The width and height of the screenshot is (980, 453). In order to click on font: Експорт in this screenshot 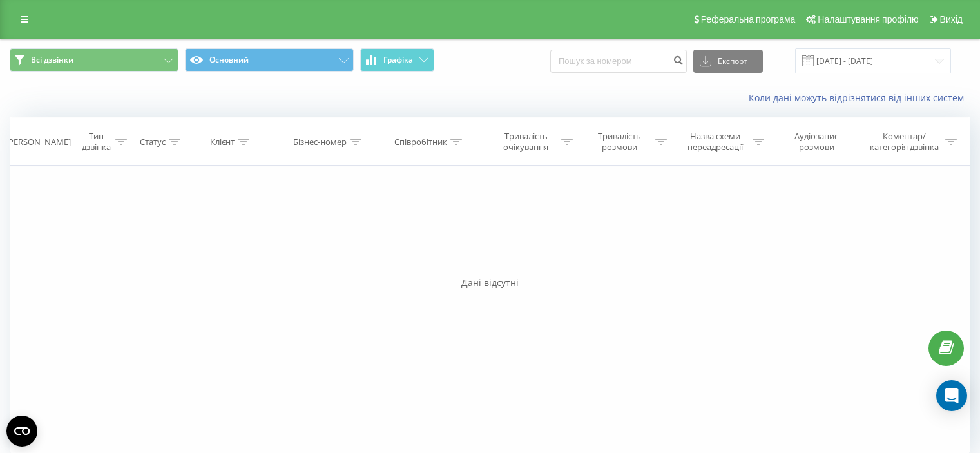, I will do `click(733, 61)`.